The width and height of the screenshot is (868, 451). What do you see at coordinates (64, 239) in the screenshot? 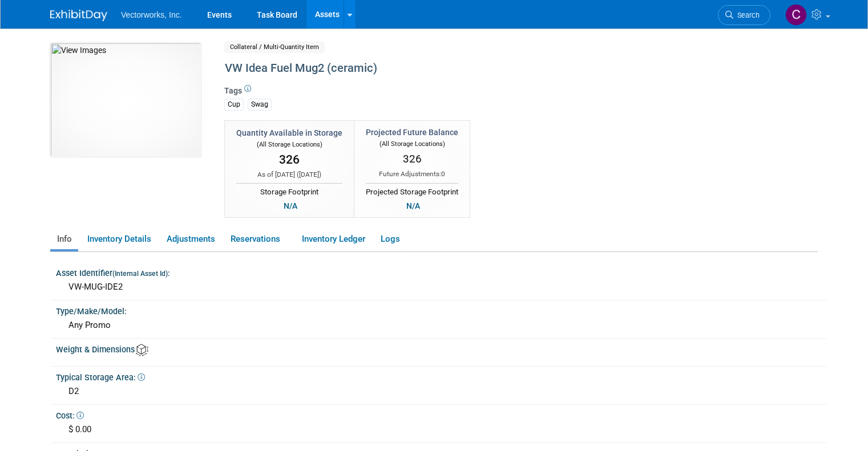
I see `a: Info` at bounding box center [64, 239].